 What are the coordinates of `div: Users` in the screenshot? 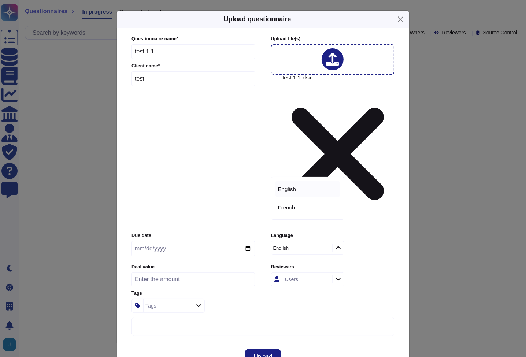 It's located at (292, 280).